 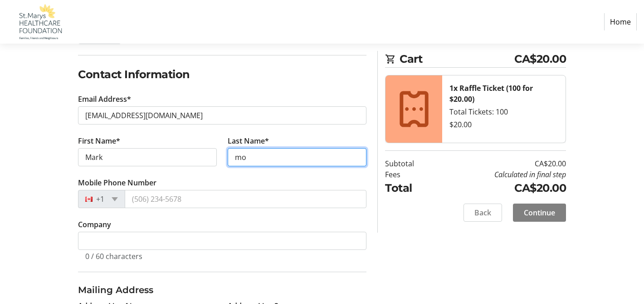 What do you see at coordinates (222, 290) in the screenshot?
I see `h3: Mailing Address` at bounding box center [222, 290].